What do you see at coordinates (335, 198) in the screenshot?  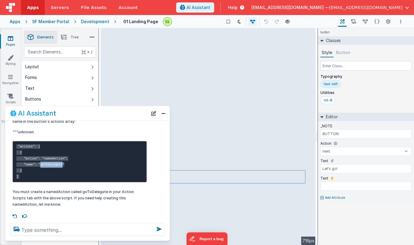 I see `p: Add Attribute` at bounding box center [335, 198].